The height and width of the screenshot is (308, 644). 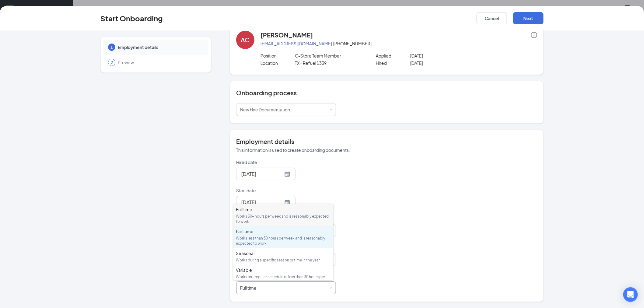 I want to click on div: Works during a specific season or time in the year, so click(x=283, y=260).